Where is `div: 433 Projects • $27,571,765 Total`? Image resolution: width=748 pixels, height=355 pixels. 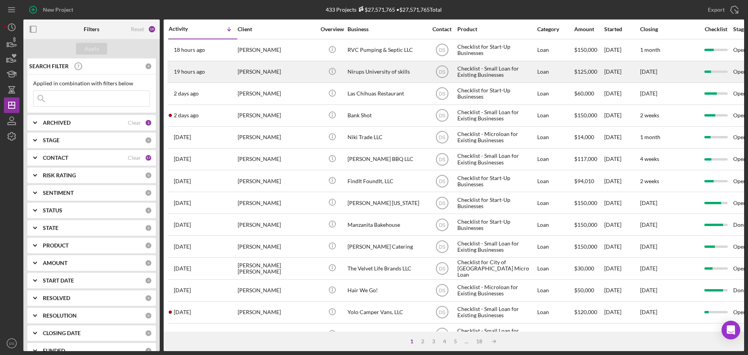 div: 433 Projects • $27,571,765 Total is located at coordinates (384, 9).